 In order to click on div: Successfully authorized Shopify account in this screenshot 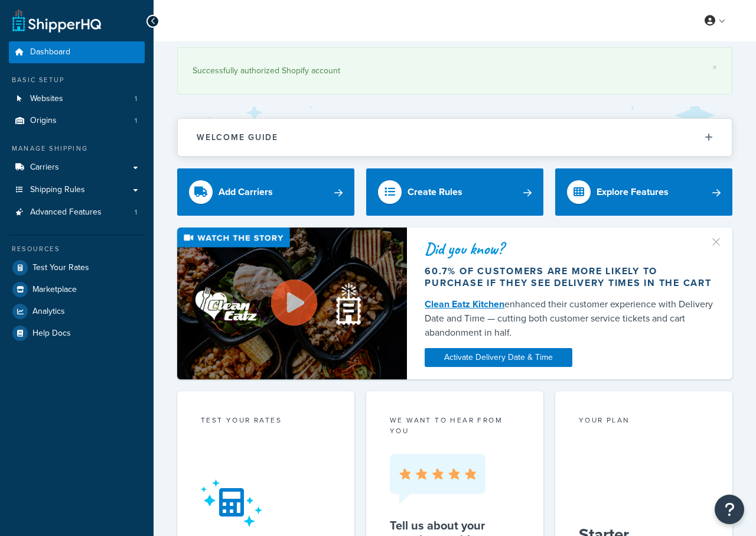, I will do `click(455, 71)`.